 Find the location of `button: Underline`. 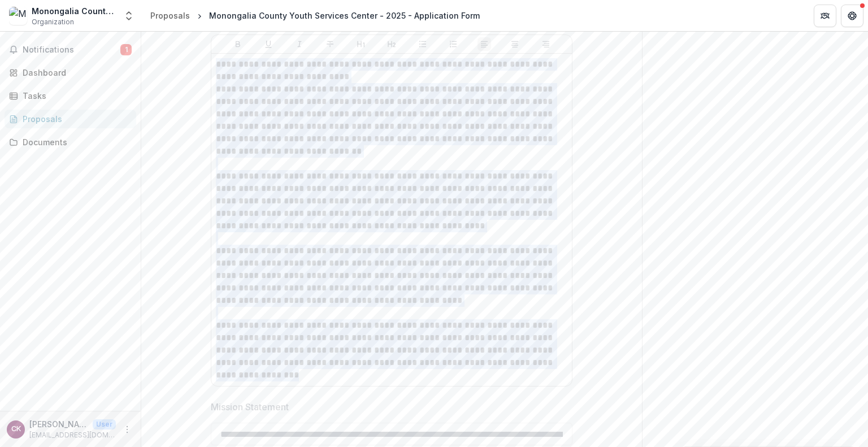

button: Underline is located at coordinates (268, 44).